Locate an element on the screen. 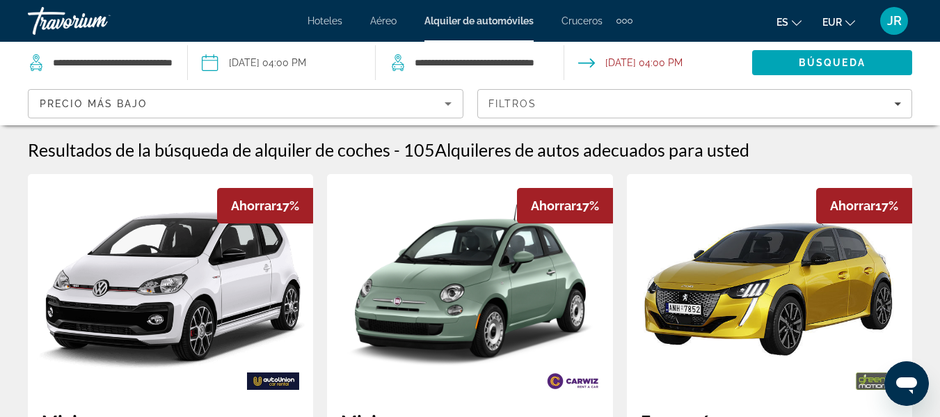 Image resolution: width=940 pixels, height=417 pixels. button: Extra navigation items is located at coordinates (624, 21).